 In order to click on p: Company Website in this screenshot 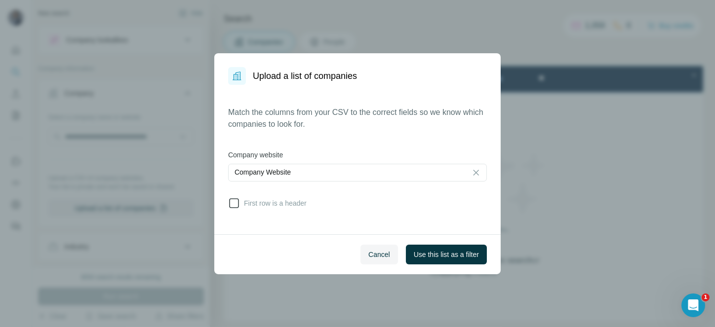, I will do `click(263, 172)`.